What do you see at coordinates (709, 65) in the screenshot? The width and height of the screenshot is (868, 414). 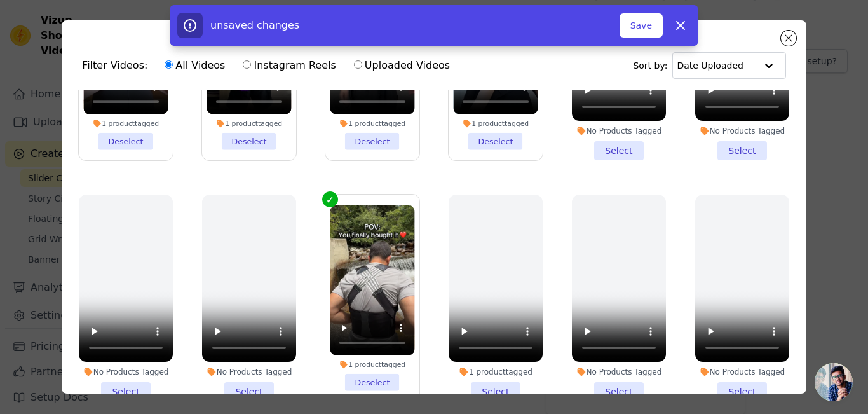 I see `div: Sort by:` at bounding box center [709, 65].